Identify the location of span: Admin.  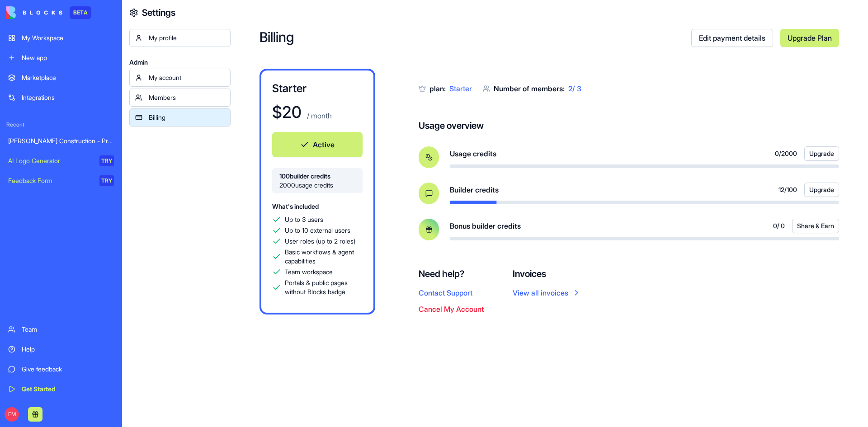
(180, 63).